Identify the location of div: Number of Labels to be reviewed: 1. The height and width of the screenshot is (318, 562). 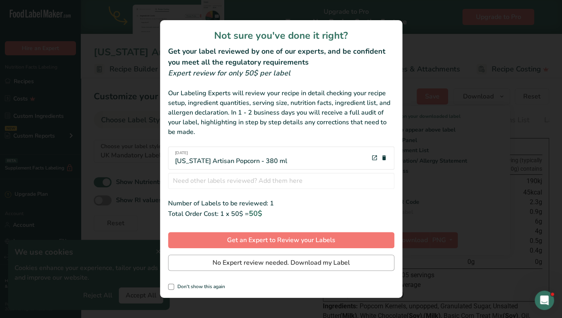
(281, 204).